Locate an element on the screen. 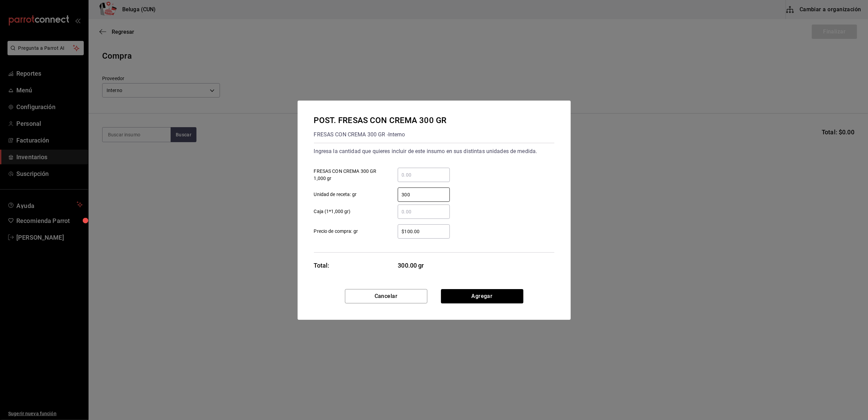  div: POST. FRESAS CON CREMA 300 GR is located at coordinates (380, 120).